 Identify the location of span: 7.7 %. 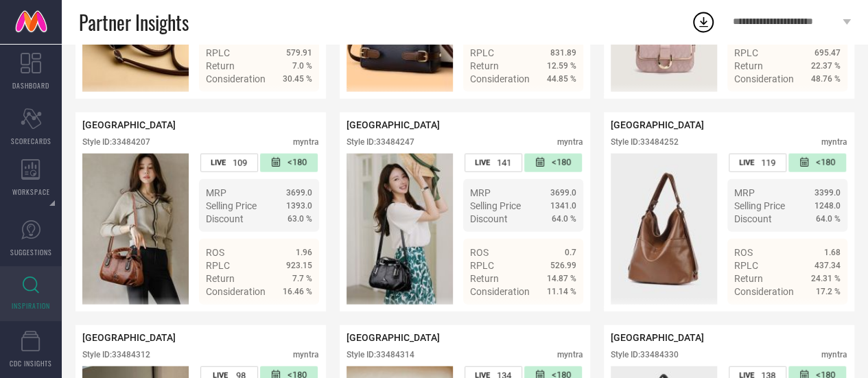
(302, 278).